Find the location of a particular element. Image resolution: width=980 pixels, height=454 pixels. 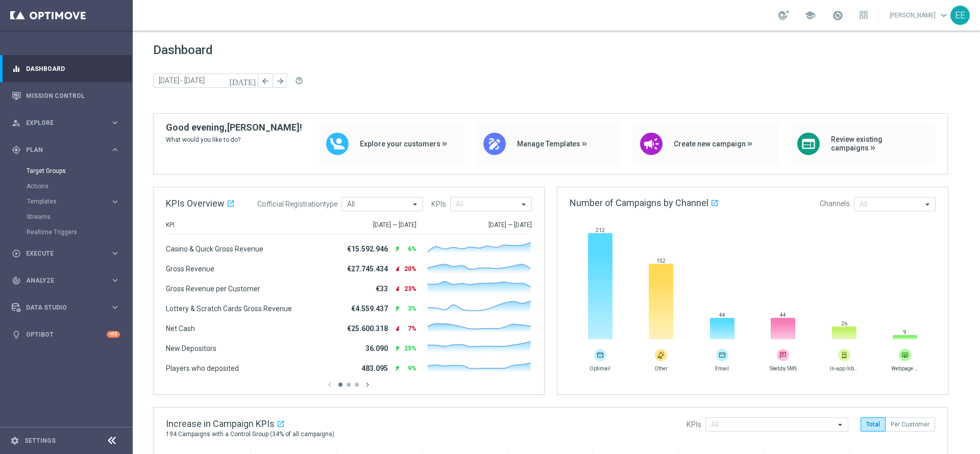

a: Mission Control is located at coordinates (73, 96).